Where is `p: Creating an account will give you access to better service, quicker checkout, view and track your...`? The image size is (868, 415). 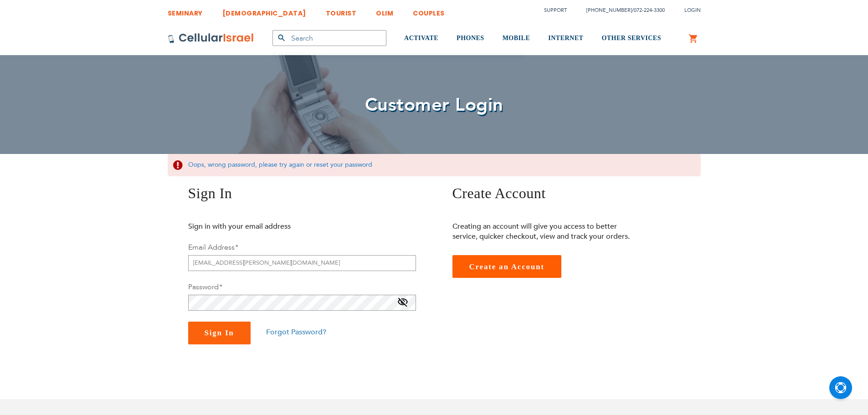
p: Creating an account will give you access to better service, quicker checkout, view and track your... is located at coordinates (545, 231).